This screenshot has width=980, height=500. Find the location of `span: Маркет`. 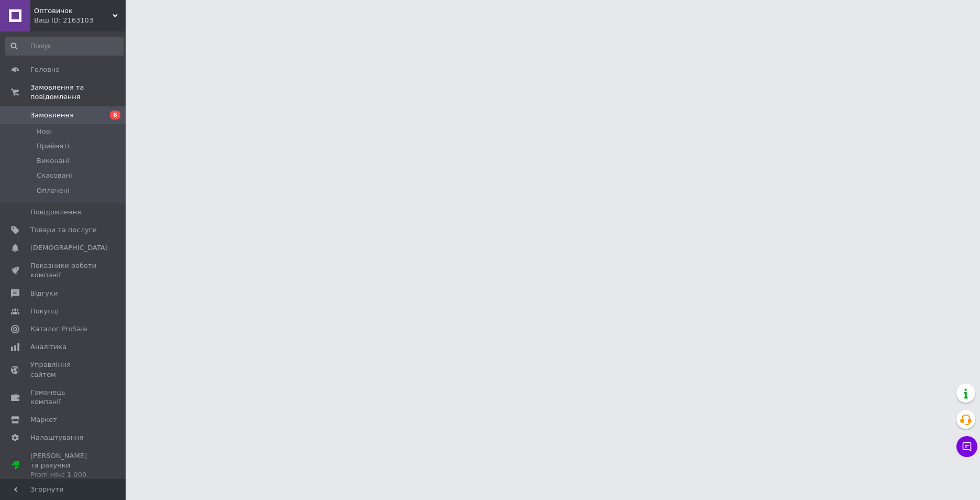

span: Маркет is located at coordinates (43, 420).